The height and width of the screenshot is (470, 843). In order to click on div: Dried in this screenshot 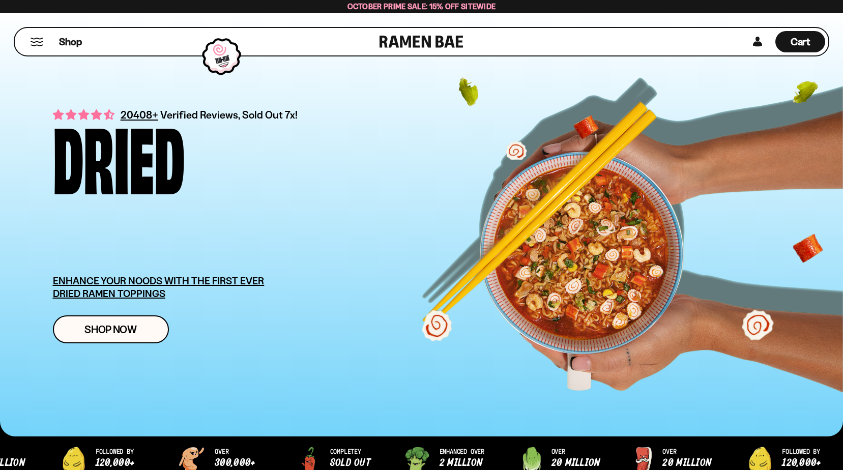, I will do `click(119, 155)`.